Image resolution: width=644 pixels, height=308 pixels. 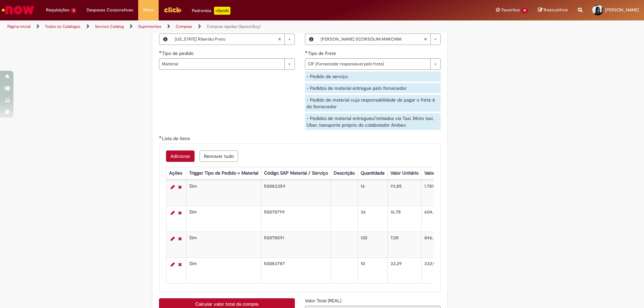 What do you see at coordinates (296, 271) in the screenshot?
I see `td: 50083787` at bounding box center [296, 271].